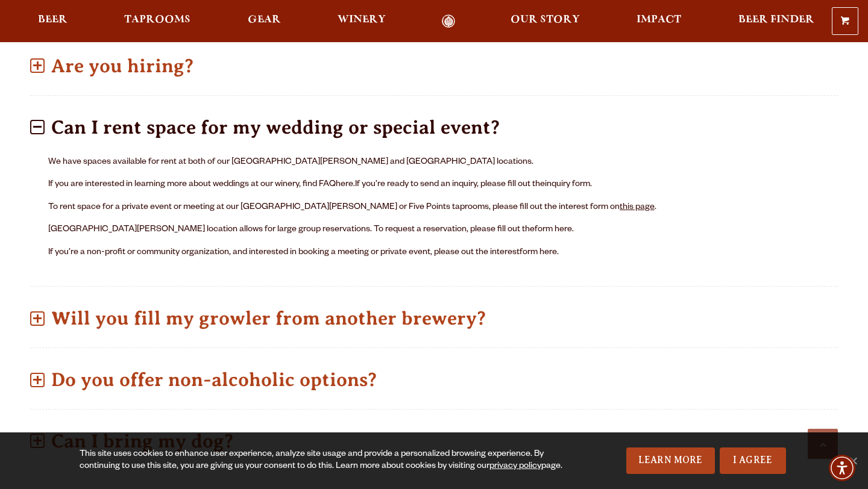  I want to click on p: If you are interested in learning more about weddings at our winery, find FAQ If you’re ready to ..., so click(434, 185).